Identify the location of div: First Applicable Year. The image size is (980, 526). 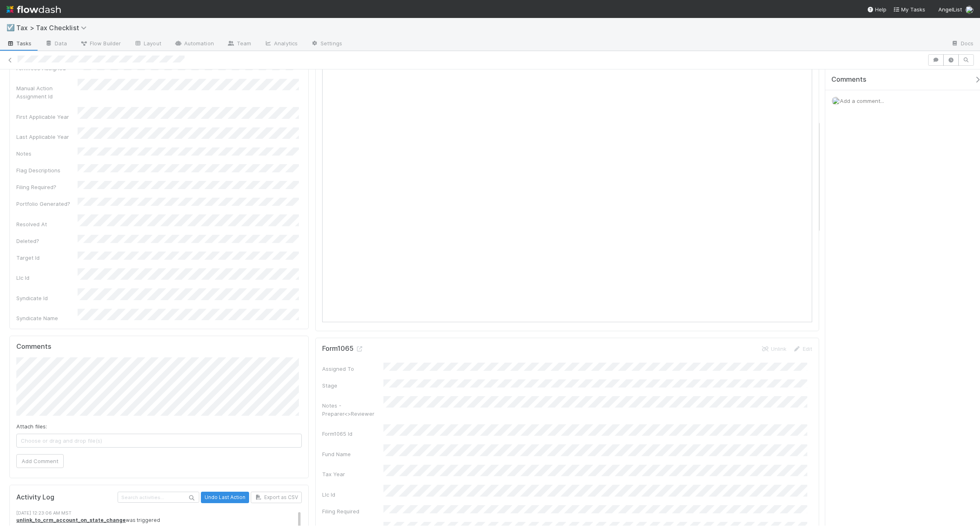
(47, 117).